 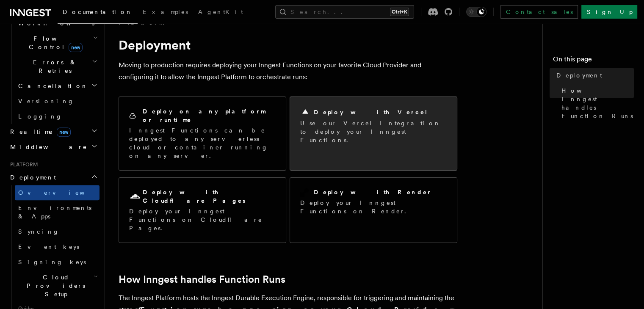 I want to click on span: AgentKit, so click(x=221, y=12).